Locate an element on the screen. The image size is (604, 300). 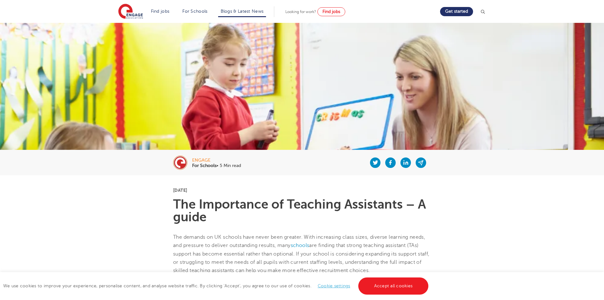
a: Get started is located at coordinates (457, 11).